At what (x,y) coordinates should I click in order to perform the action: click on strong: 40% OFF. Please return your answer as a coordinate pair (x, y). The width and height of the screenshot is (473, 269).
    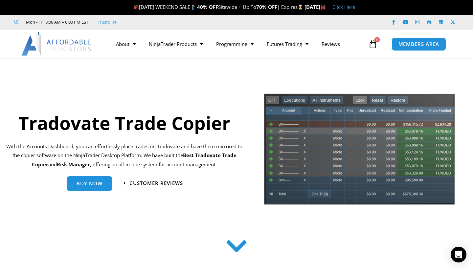
    Looking at the image, I should click on (208, 7).